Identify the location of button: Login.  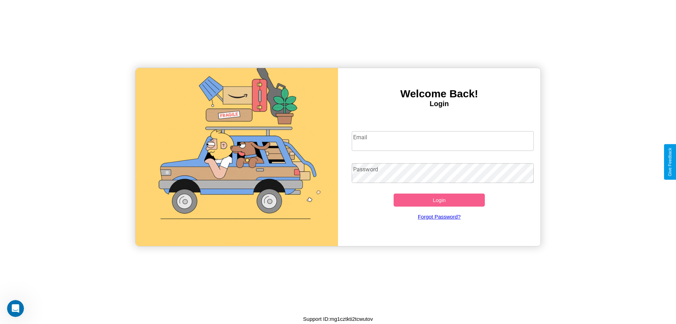
(439, 200).